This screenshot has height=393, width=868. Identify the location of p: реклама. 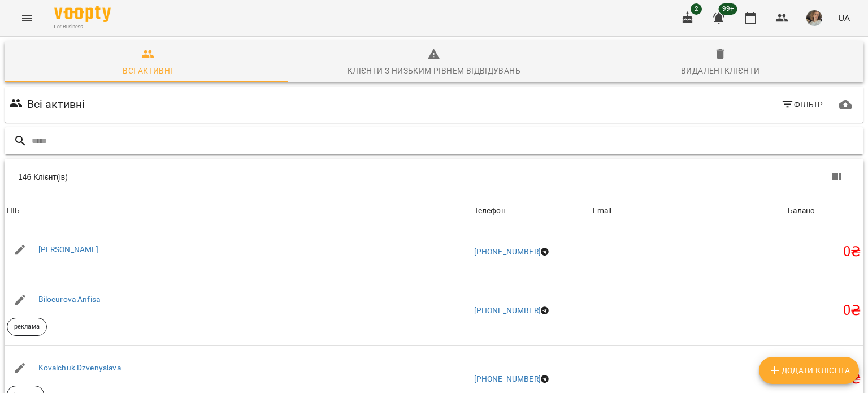
(26, 327).